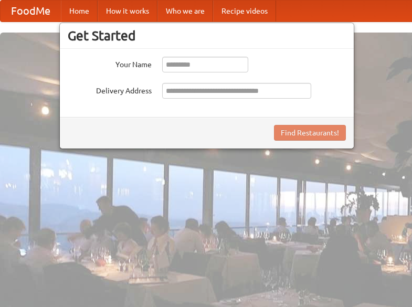  What do you see at coordinates (79, 11) in the screenshot?
I see `a: Home` at bounding box center [79, 11].